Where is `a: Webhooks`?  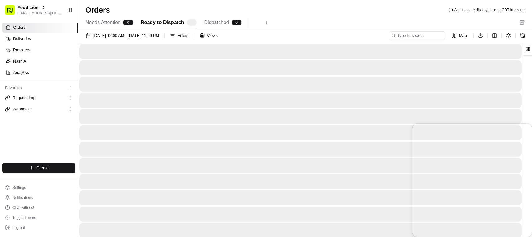
a: Webhooks is located at coordinates (35, 109).